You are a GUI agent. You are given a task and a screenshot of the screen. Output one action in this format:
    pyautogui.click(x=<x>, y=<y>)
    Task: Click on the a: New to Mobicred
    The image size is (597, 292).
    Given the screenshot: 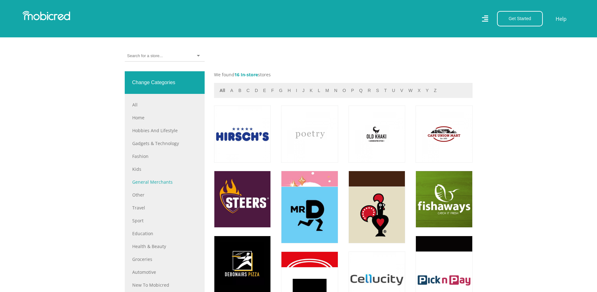 What is the action you would take?
    pyautogui.click(x=165, y=284)
    